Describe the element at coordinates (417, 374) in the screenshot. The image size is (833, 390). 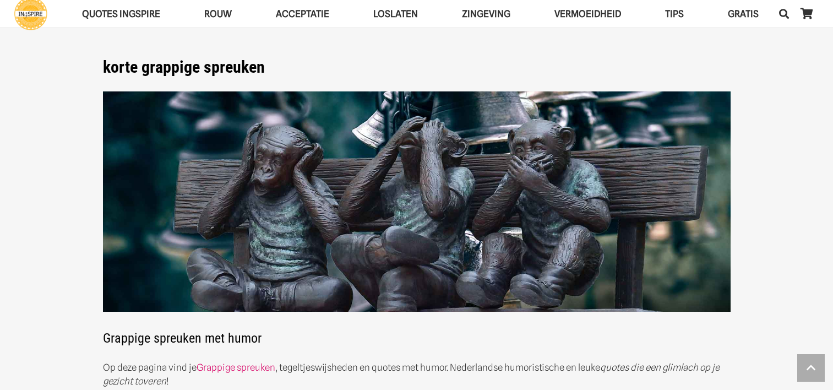
I see `p: Op deze pagina vind je , tegeltjeswijsheden en quotes met humor. Nederlandse humoristische en leu...` at that location.